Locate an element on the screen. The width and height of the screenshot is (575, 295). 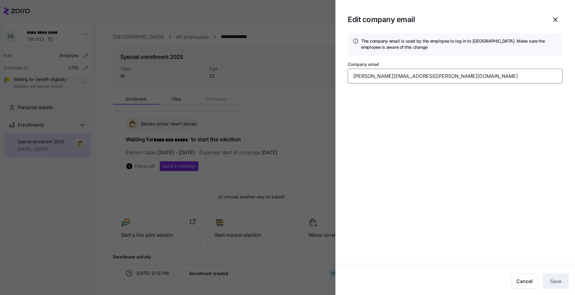
label: Company email is located at coordinates (363, 64).